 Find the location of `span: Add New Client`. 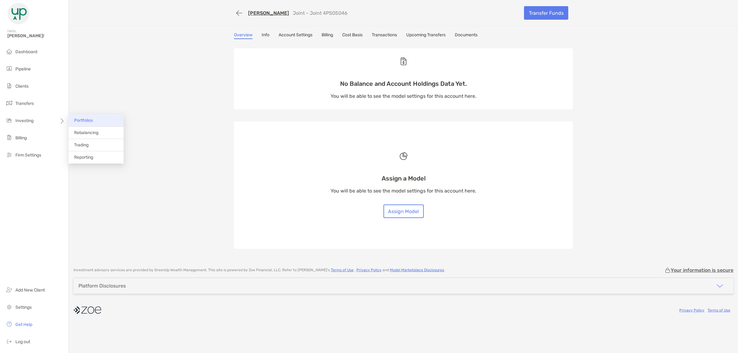

span: Add New Client is located at coordinates (30, 290).